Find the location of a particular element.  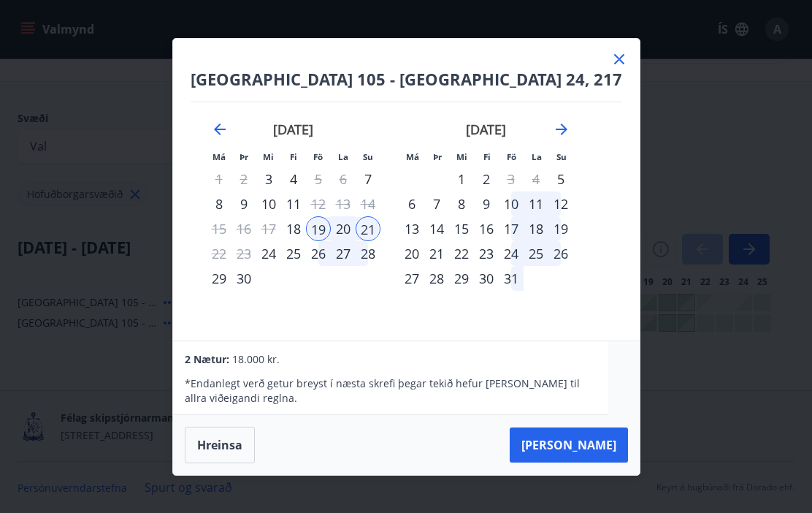

td: Choose mánudagur, 22. september 2025 as your check-in date. It’s available. is located at coordinates (219, 254).